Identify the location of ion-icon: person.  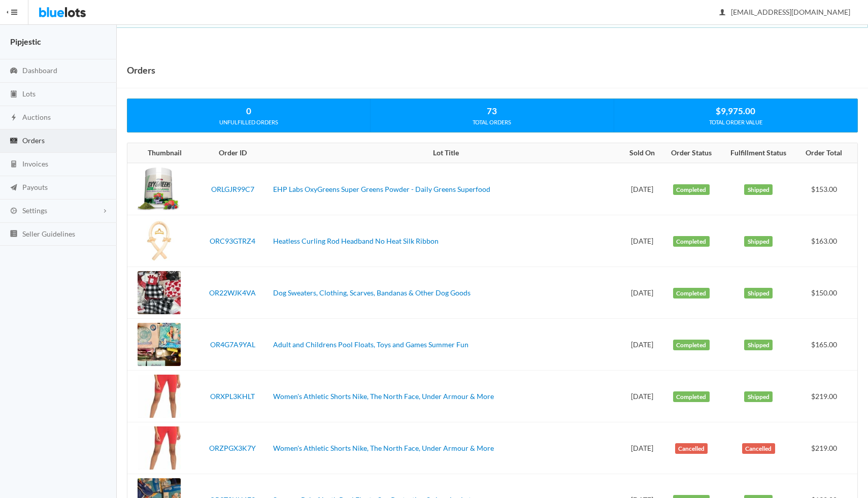
(722, 12).